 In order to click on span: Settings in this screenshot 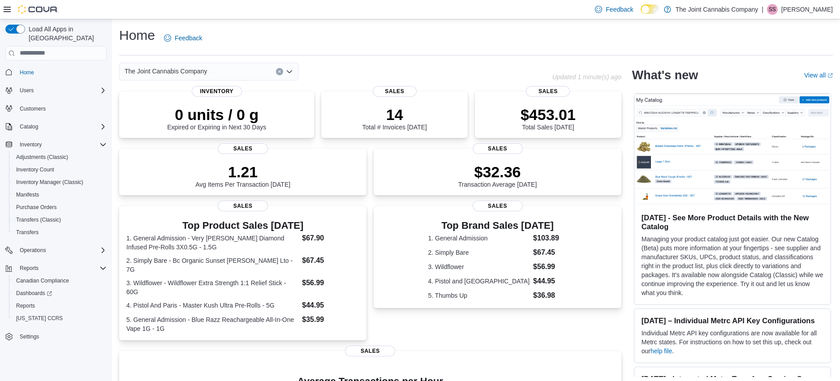, I will do `click(61, 337)`.